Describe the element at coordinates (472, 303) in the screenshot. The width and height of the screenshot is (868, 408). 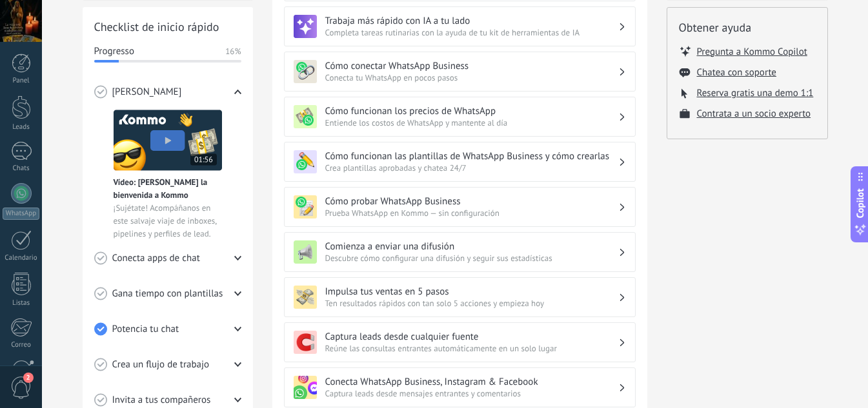
I see `span: Ten resultados rápidos con tan solo 5 acciones y empieza hoy` at that location.